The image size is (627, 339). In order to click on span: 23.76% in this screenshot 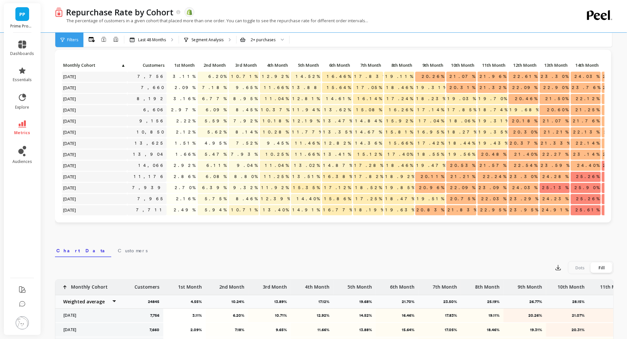, I will do `click(586, 88)`.